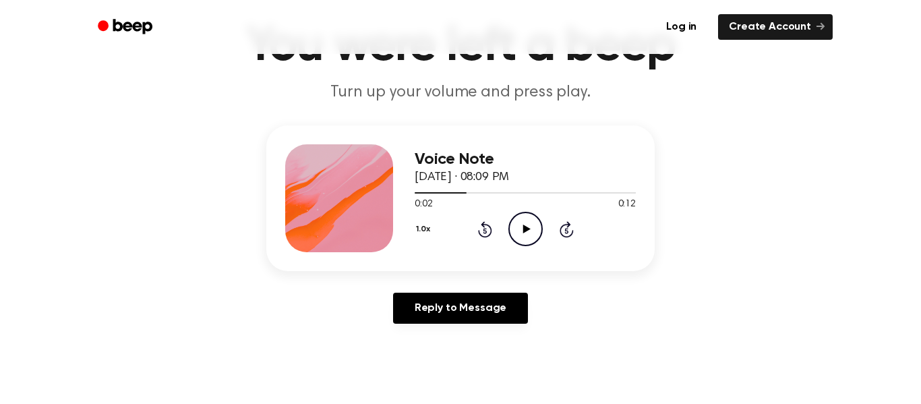  What do you see at coordinates (627, 204) in the screenshot?
I see `span: 0:12` at bounding box center [627, 204].